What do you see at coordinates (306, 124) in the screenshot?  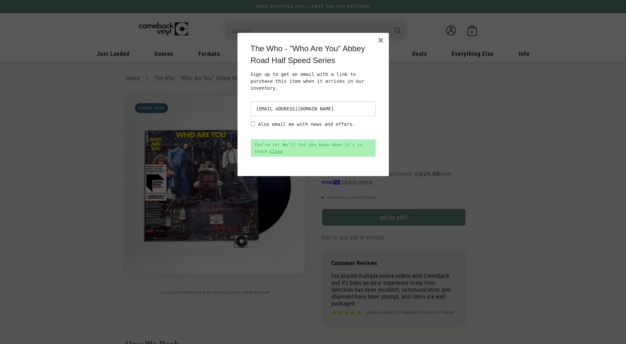 I see `label: Also email me with news and offers.` at bounding box center [306, 124].